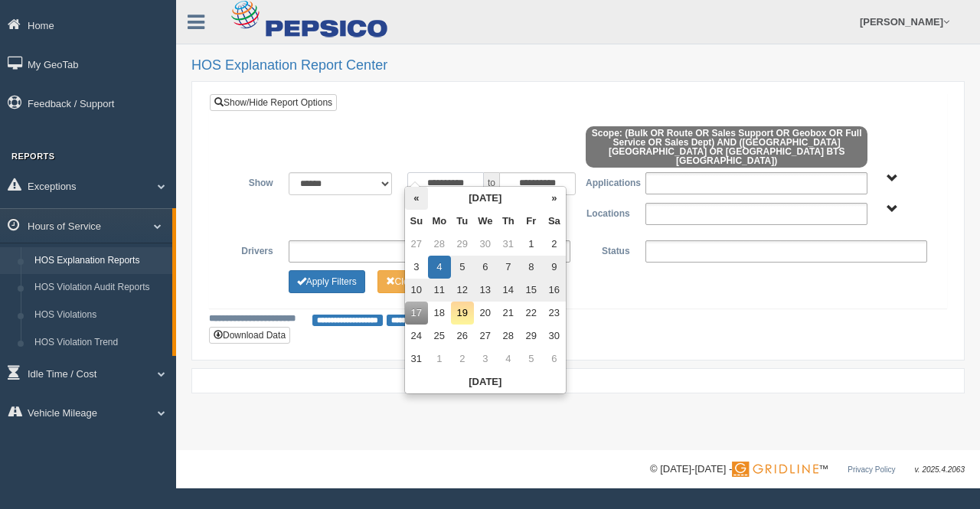  Describe the element at coordinates (872, 469) in the screenshot. I see `a: Privacy Policy` at that location.